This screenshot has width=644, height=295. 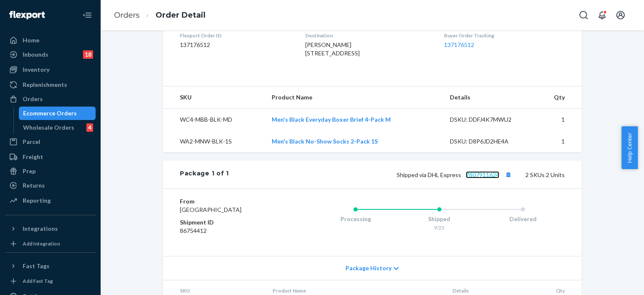 What do you see at coordinates (50, 266) in the screenshot?
I see `button: Fast Tags` at bounding box center [50, 266].